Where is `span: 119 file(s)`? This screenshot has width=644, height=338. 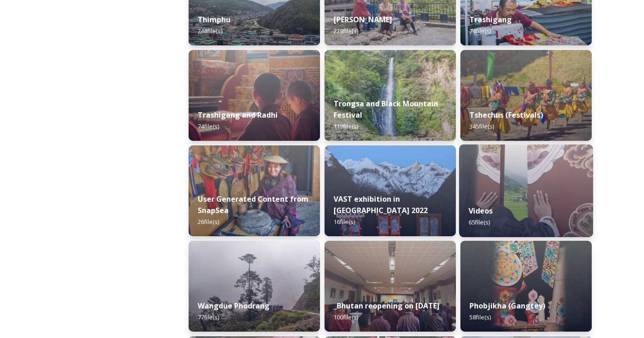 span: 119 file(s) is located at coordinates (346, 126).